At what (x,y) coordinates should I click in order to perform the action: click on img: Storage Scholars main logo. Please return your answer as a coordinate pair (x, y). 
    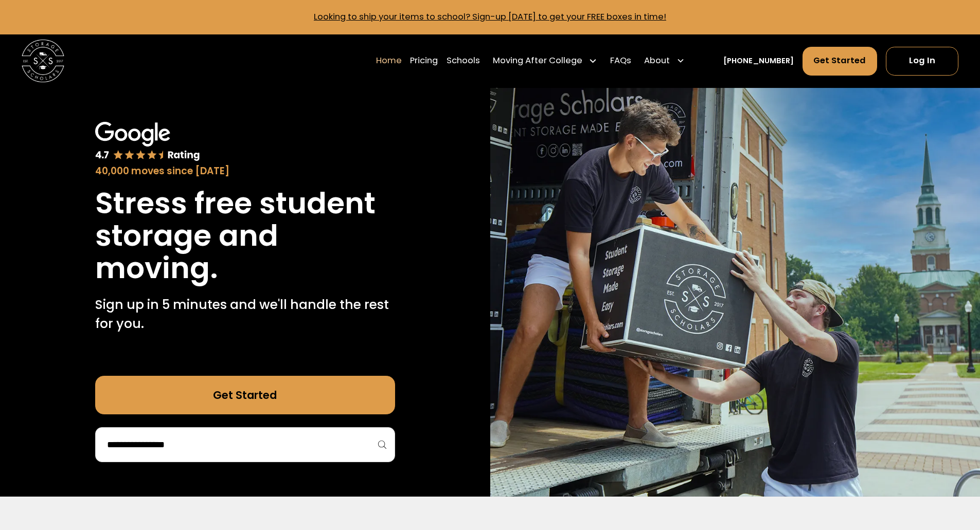
    Looking at the image, I should click on (42, 61).